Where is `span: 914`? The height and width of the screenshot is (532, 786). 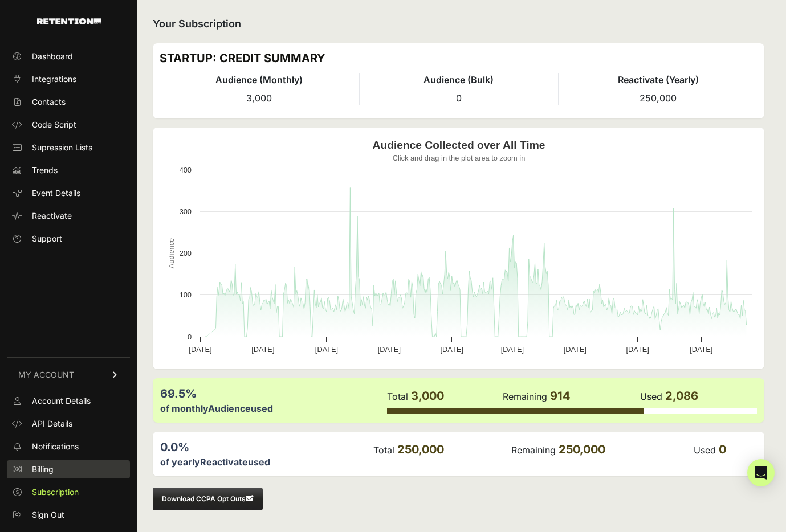
span: 914 is located at coordinates (560, 396).